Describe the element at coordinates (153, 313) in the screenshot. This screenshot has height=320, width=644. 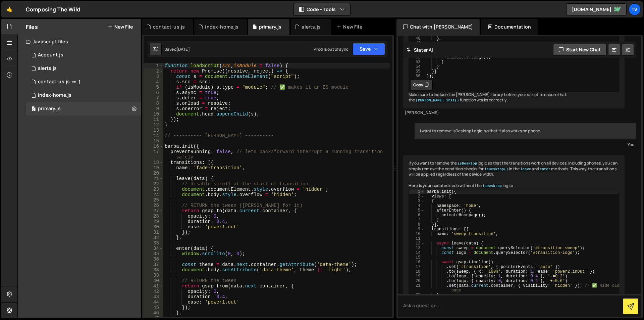
I see `div: 46` at that location.